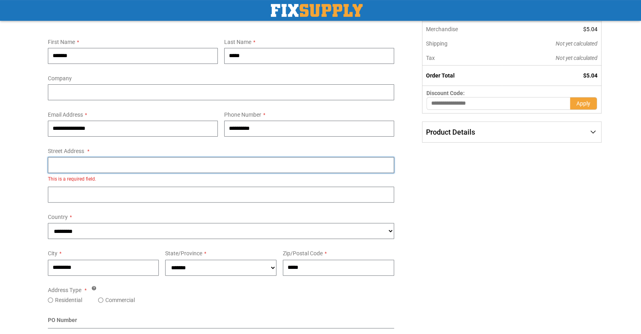  I want to click on span: State/Province, so click(184, 253).